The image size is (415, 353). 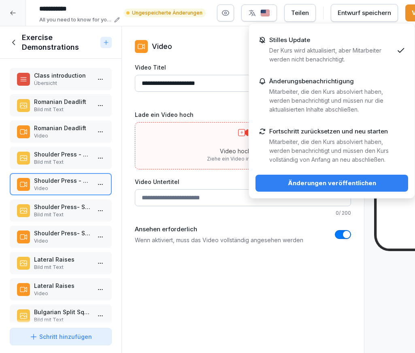 What do you see at coordinates (331, 183) in the screenshot?
I see `button: Änderungen veröffentlichen` at bounding box center [331, 183].